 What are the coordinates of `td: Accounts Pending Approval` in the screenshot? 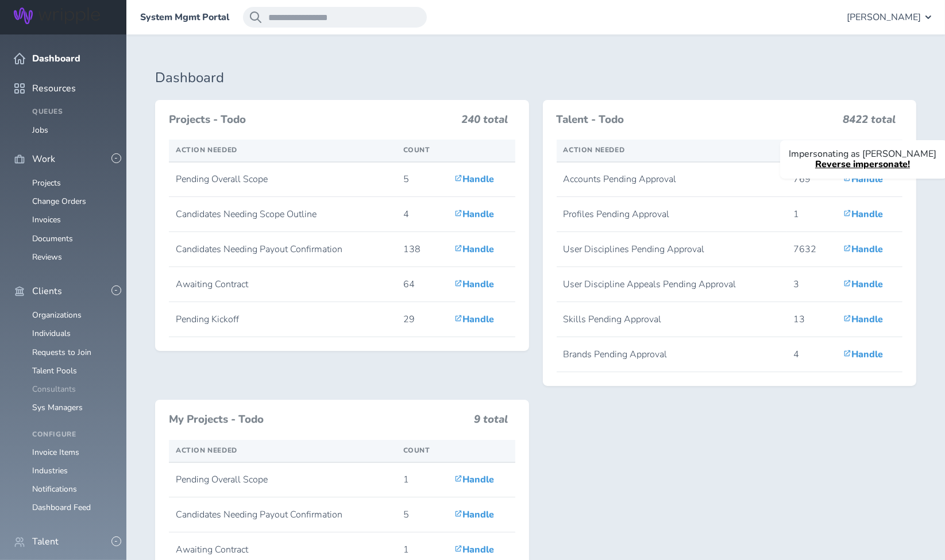 It's located at (672, 179).